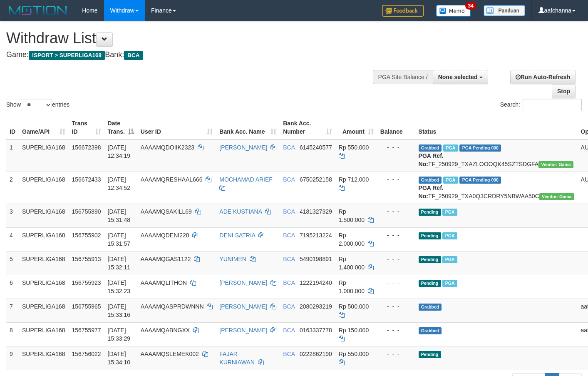 Image resolution: width=588 pixels, height=376 pixels. I want to click on th: Bank Acc. Name: activate to sort column ascending, so click(248, 127).